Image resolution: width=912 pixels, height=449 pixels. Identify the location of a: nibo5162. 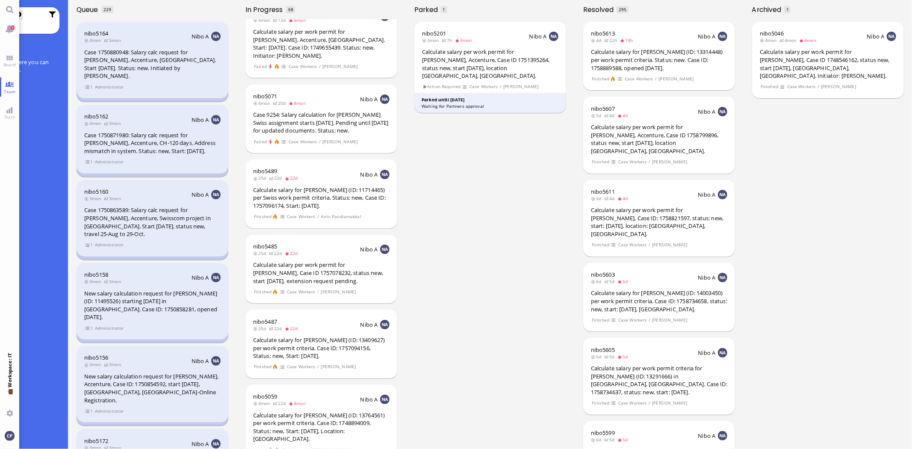
(96, 116).